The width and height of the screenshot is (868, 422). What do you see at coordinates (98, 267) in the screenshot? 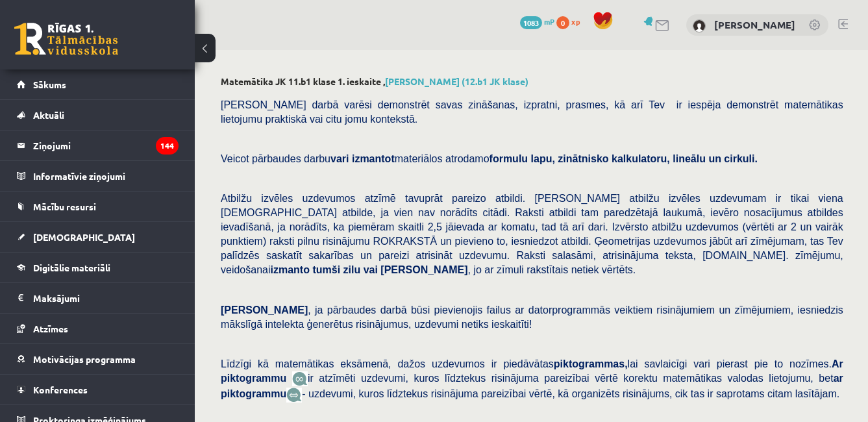
I see `a: Digitālie materiāli` at bounding box center [98, 267].